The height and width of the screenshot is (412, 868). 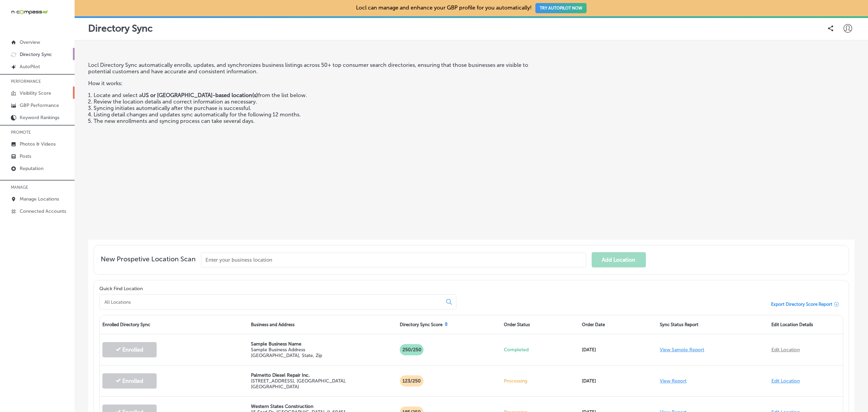 I want to click on a: View Sample Report, so click(x=682, y=349).